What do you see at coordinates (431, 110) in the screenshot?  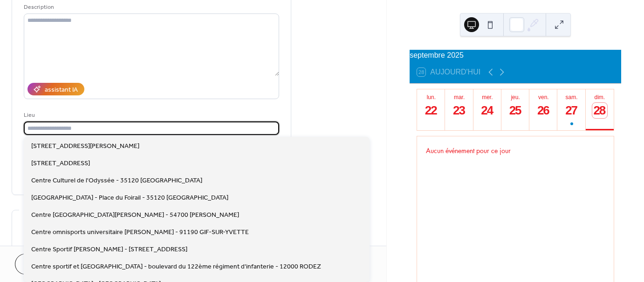 I see `button: lun.22` at bounding box center [431, 110].